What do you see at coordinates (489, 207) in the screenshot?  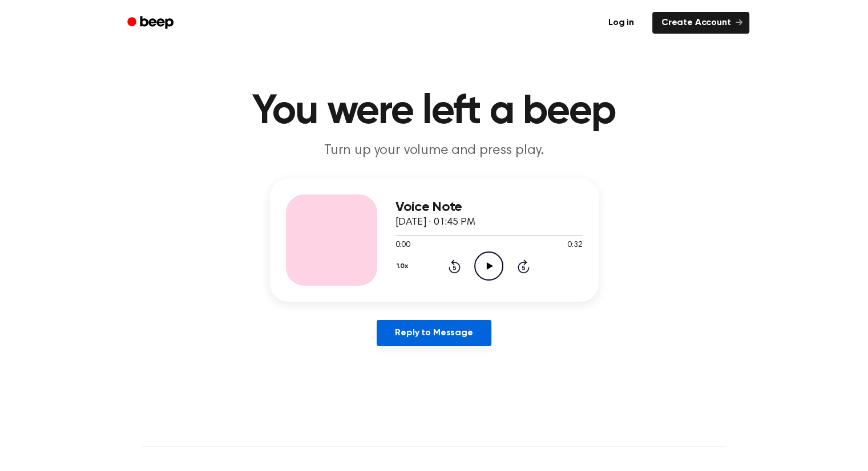 I see `h3: Voice Note` at bounding box center [489, 207].